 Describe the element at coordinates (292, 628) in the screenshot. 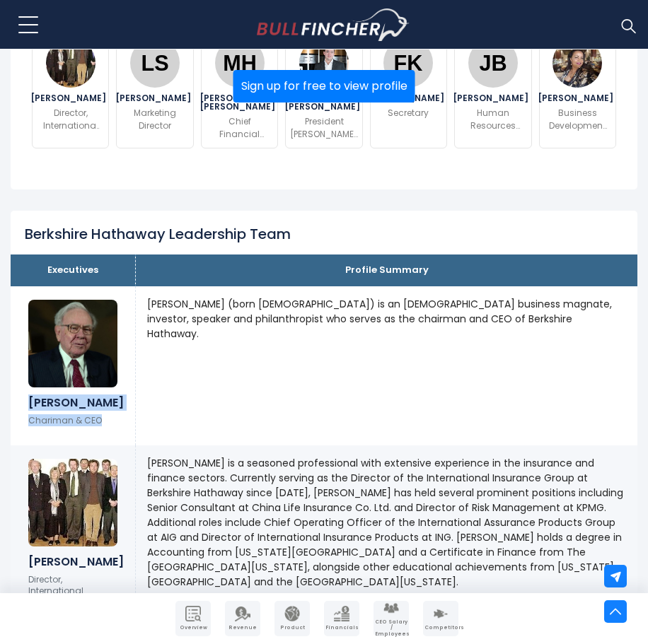

I see `span: Product` at that location.